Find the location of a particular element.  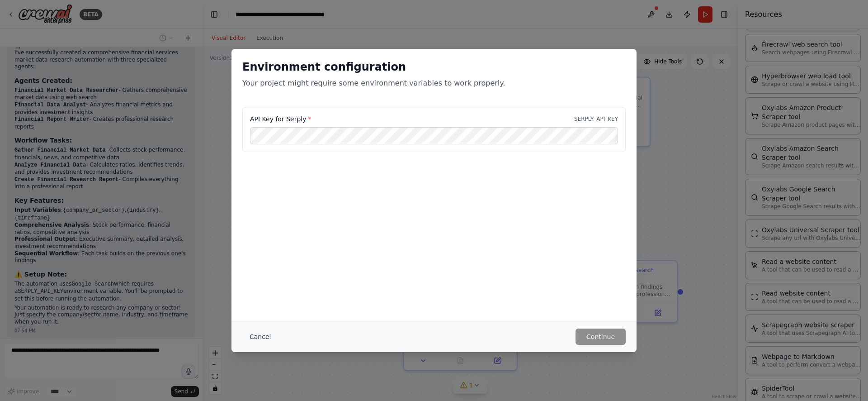

button: Cancel is located at coordinates (260, 337).